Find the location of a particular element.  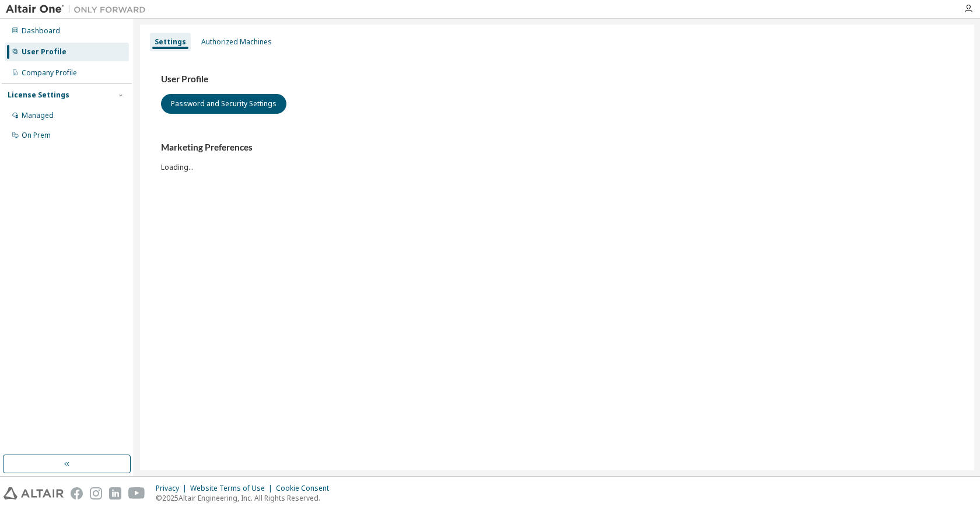

img: youtube.svg is located at coordinates (137, 493).